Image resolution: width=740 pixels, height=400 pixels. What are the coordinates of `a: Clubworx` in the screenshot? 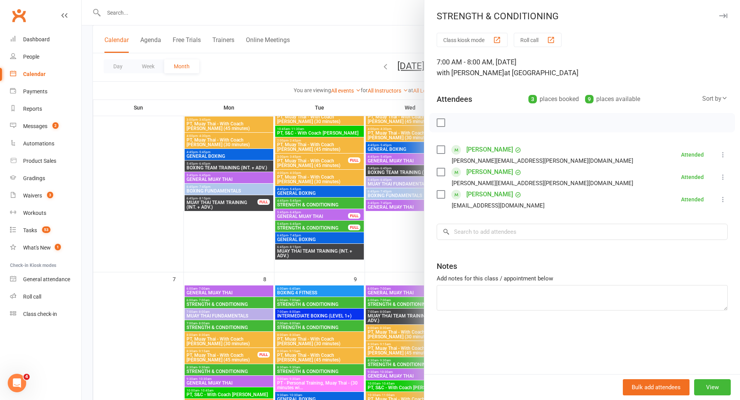 It's located at (19, 15).